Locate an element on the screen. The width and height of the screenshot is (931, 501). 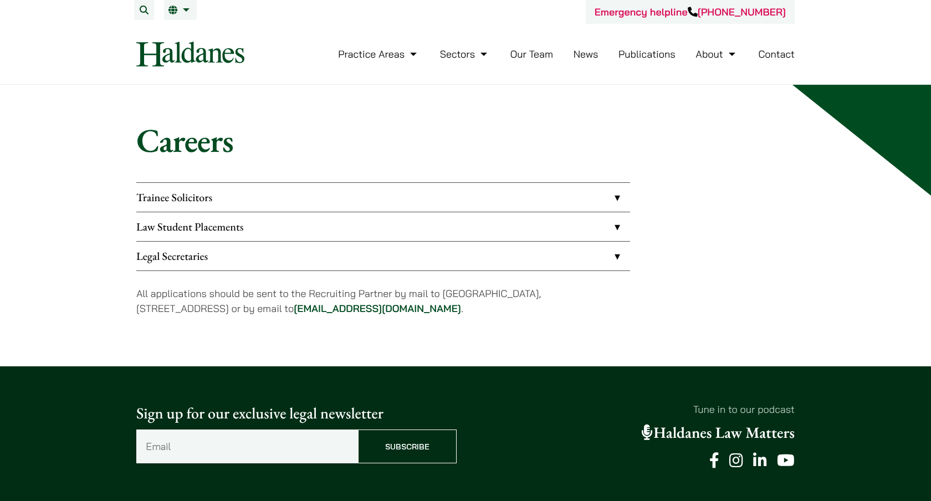
a: Contact is located at coordinates (776, 54).